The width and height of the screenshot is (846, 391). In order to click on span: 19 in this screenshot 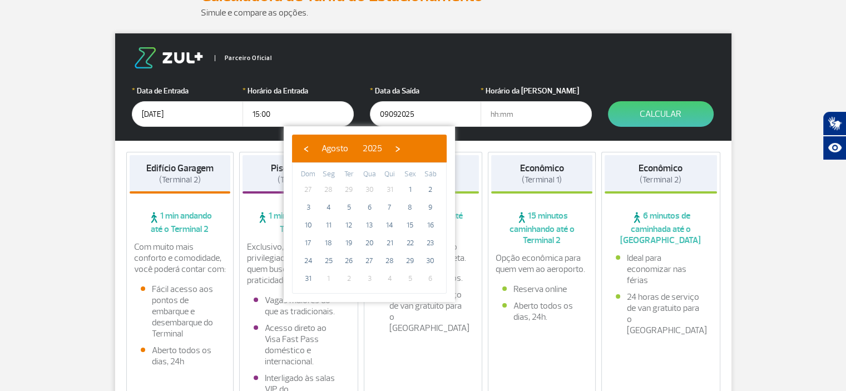, I will do `click(349, 243)`.